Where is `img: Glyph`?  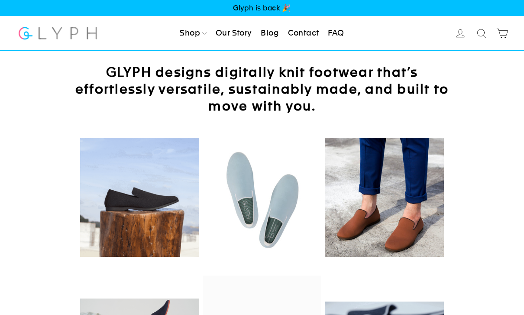 img: Glyph is located at coordinates (58, 33).